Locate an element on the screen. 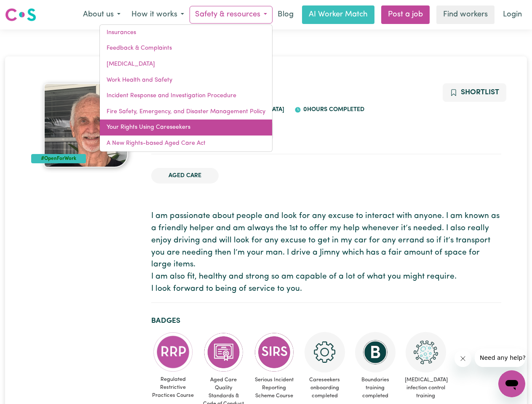 This screenshot has width=532, height=404. a: Your Rights Using Careseekers is located at coordinates (186, 128).